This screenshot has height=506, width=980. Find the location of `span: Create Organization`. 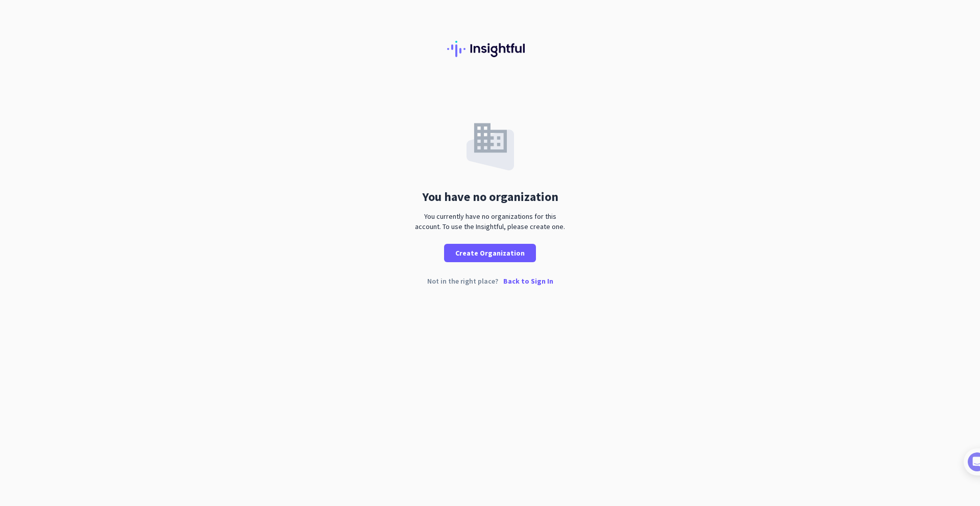

span: Create Organization is located at coordinates (490, 253).